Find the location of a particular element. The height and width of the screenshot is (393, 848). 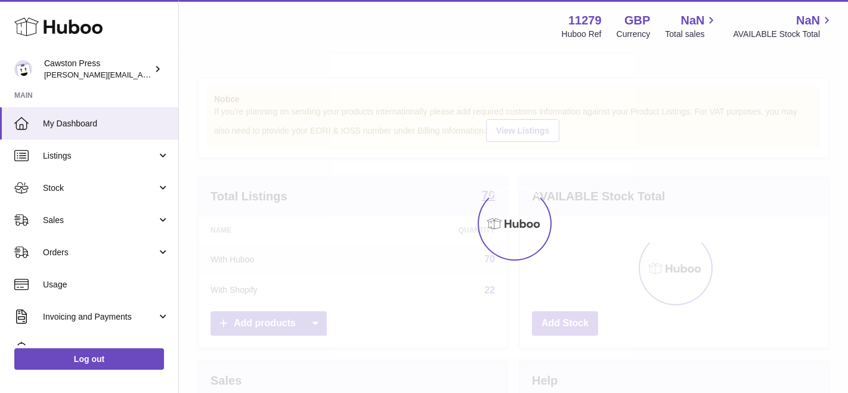

span: Invoicing and Payments is located at coordinates (100, 317).